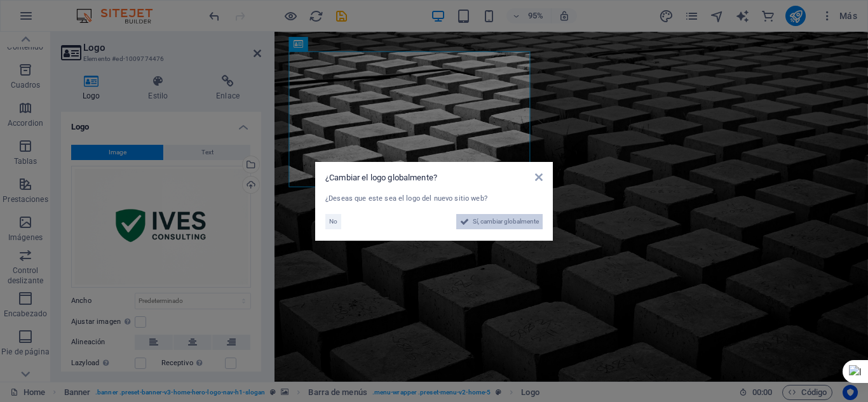 This screenshot has width=868, height=402. I want to click on div: ¿Deseas que este sea el logo del nuevo sitio web?, so click(434, 199).